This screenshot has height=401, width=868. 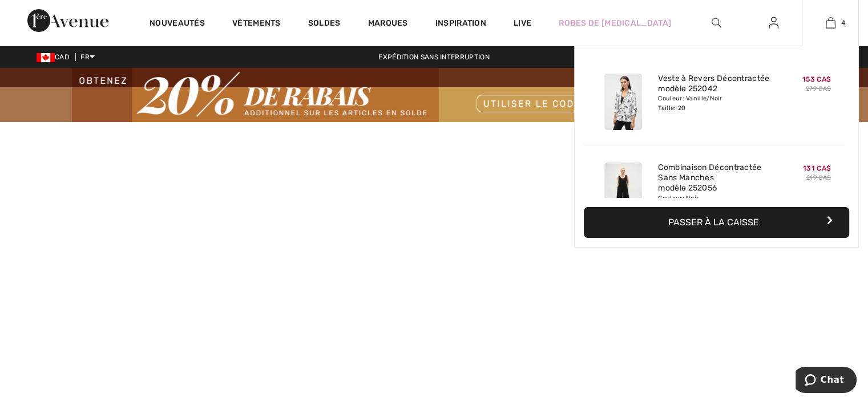 I want to click on img: recherche, so click(x=716, y=23).